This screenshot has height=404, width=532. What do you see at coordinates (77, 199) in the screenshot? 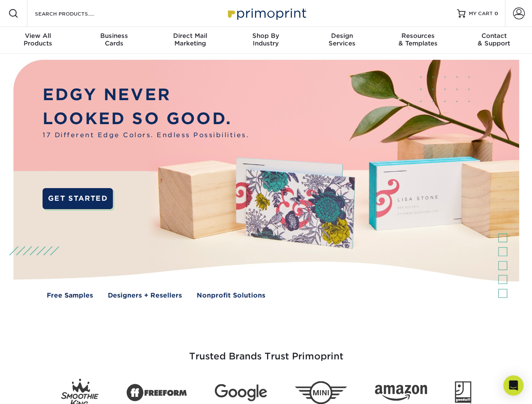
I see `a: GET STARTED` at bounding box center [77, 199].